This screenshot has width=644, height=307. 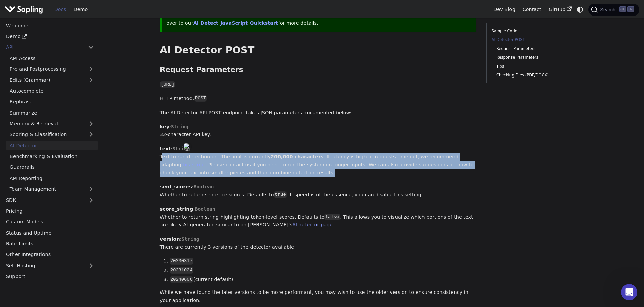 I want to click on a: Pricing, so click(x=50, y=211).